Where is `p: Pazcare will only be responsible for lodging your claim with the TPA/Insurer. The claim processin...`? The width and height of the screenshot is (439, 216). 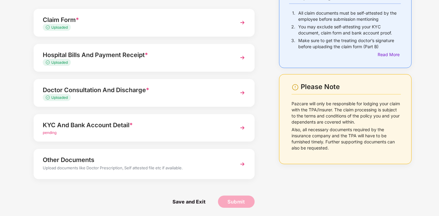 p: Pazcare will only be responsible for lodging your claim with the TPA/Insurer. The claim processin... is located at coordinates (346, 113).